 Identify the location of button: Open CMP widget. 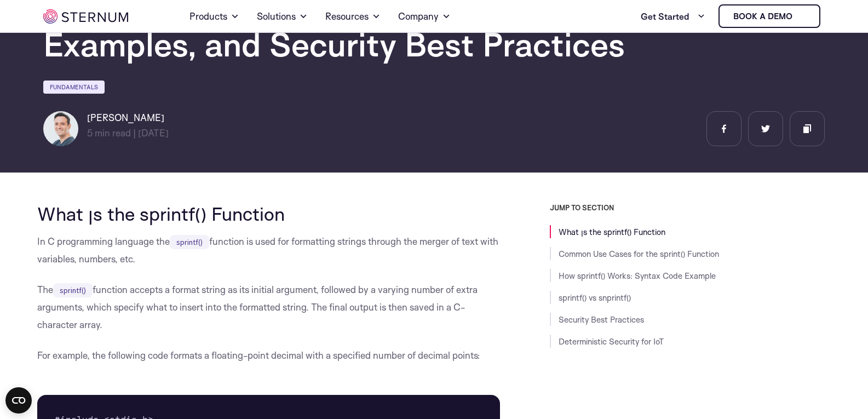
(18, 400).